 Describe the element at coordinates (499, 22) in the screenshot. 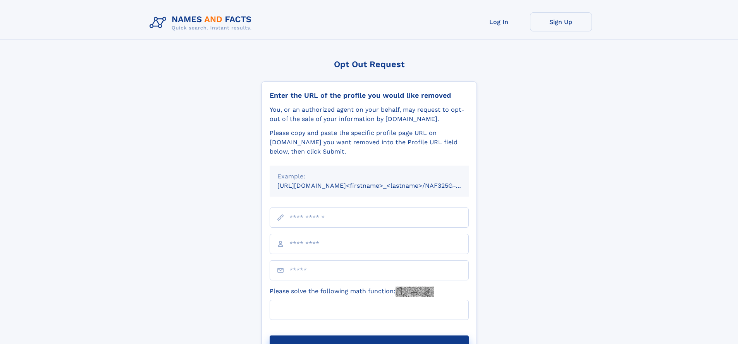

I see `a: Log In` at that location.